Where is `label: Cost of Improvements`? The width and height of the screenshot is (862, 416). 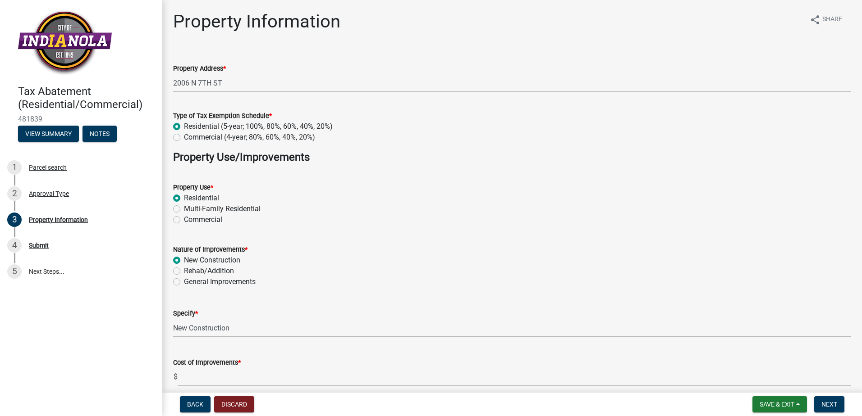
label: Cost of Improvements is located at coordinates (207, 363).